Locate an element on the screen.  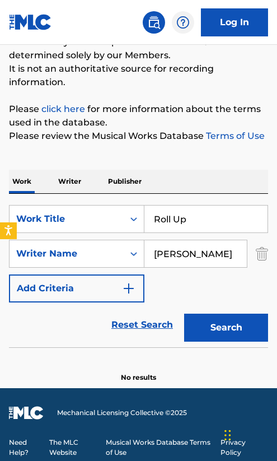
a: The MLC Website is located at coordinates (74, 448).